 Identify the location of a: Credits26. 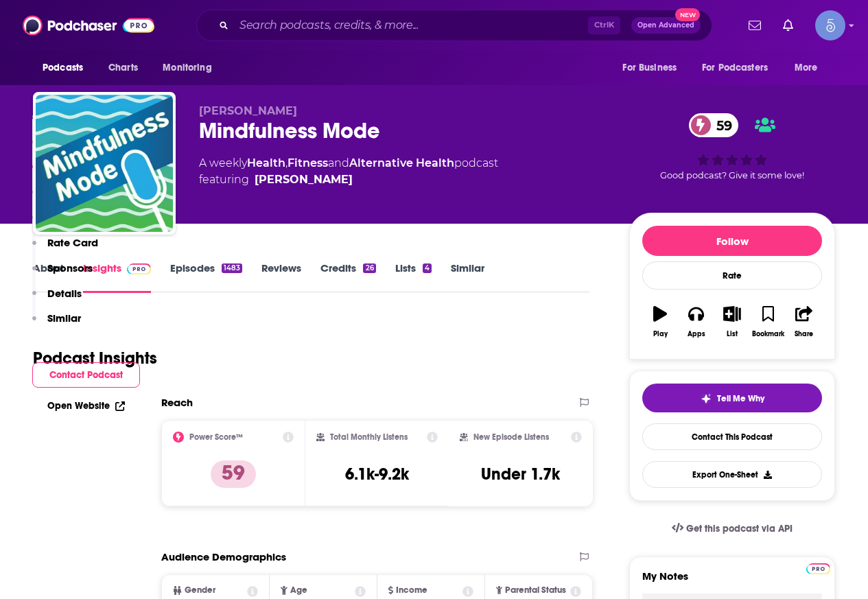
(348, 278).